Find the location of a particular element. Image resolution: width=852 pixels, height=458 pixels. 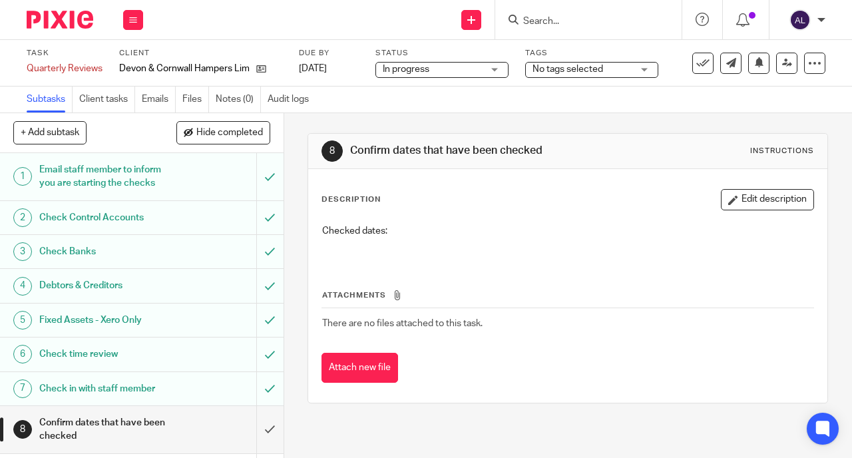

a: Subtasks is located at coordinates (49, 99).